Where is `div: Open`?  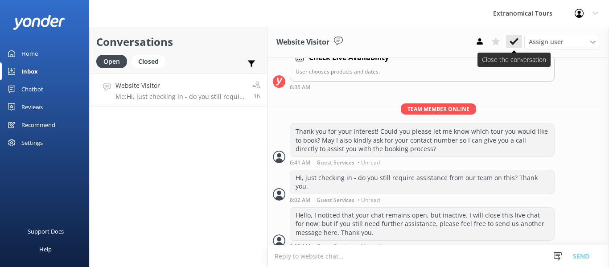 div: Open is located at coordinates (111, 62).